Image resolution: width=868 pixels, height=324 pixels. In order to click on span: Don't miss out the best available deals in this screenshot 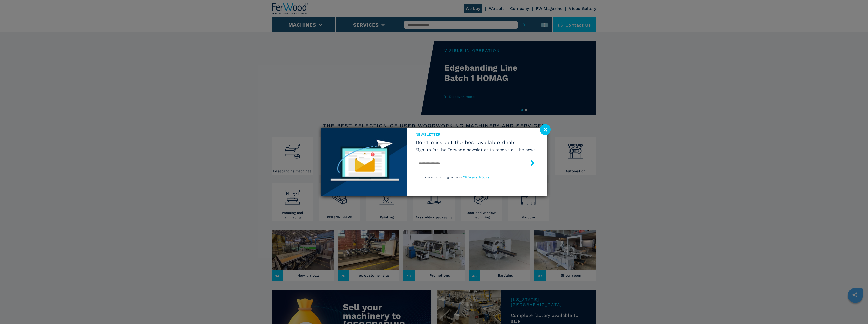, I will do `click(475, 142)`.